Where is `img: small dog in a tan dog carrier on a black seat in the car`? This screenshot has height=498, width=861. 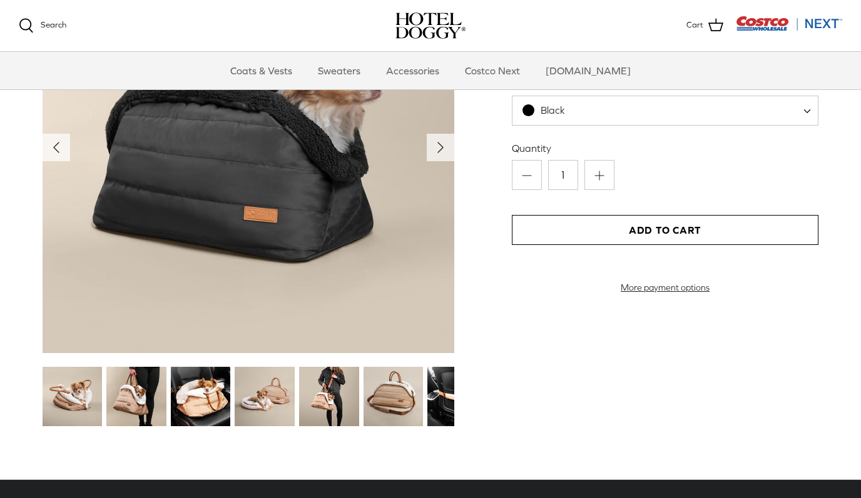
img: small dog in a tan dog carrier on a black seat in the car is located at coordinates (201, 397).